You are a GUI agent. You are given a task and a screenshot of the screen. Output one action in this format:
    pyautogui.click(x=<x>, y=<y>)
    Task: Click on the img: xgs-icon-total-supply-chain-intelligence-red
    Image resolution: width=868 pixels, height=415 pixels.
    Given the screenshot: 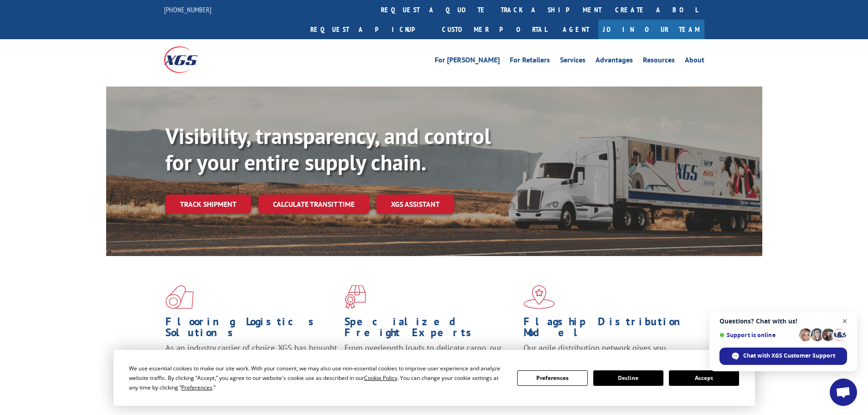 What is the action you would take?
    pyautogui.click(x=180, y=297)
    